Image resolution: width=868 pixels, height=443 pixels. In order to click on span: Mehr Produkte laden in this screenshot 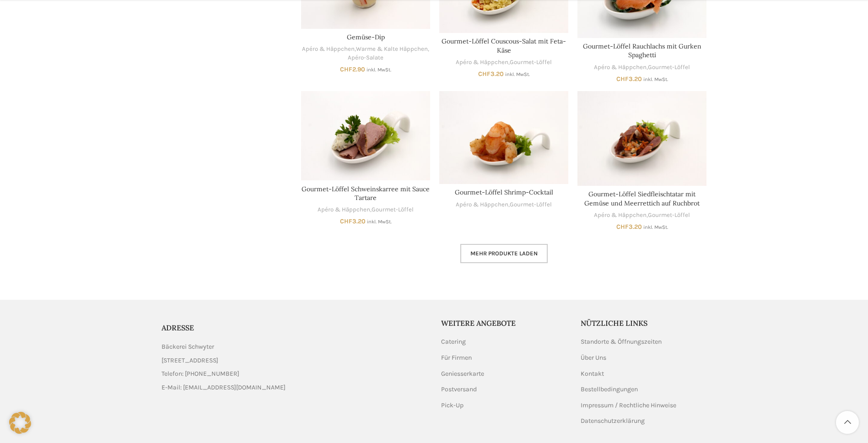, I will do `click(504, 254)`.